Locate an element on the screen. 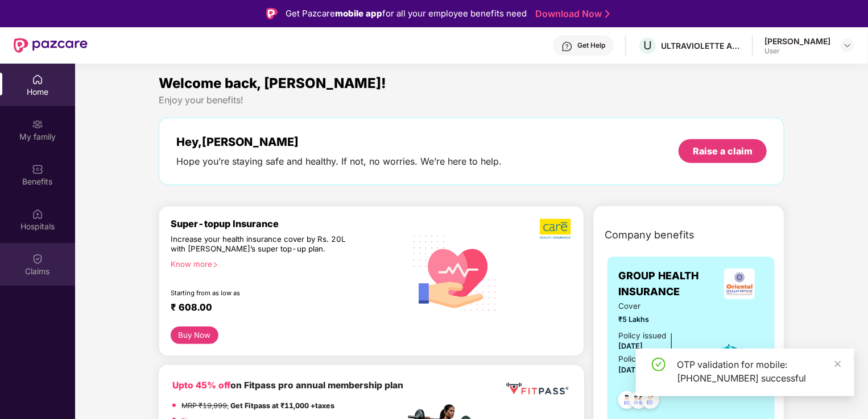 This screenshot has width=868, height=419. img: Logo is located at coordinates (272, 13).